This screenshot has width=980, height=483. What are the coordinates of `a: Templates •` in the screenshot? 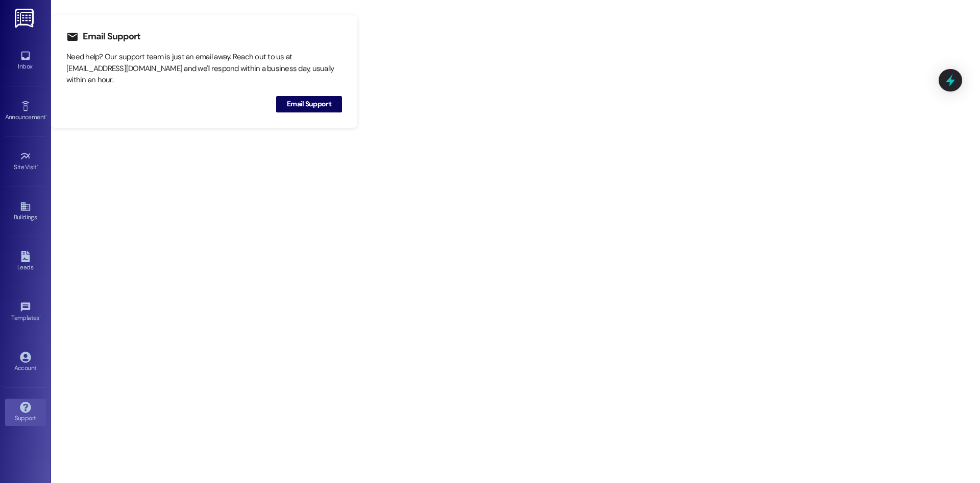 It's located at (26, 312).